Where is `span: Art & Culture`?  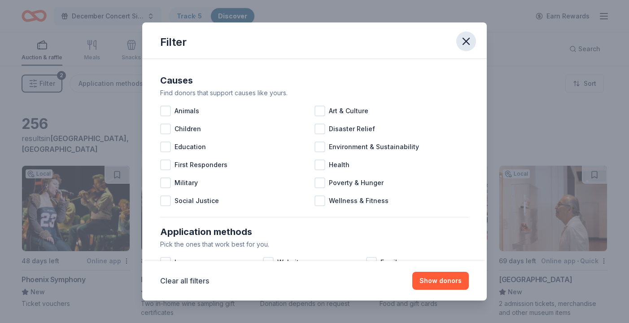 span: Art & Culture is located at coordinates (349, 111).